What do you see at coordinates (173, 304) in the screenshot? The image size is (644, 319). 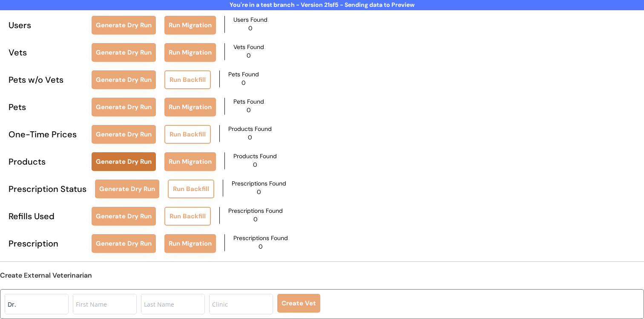 I see `input: Last Name` at bounding box center [173, 304].